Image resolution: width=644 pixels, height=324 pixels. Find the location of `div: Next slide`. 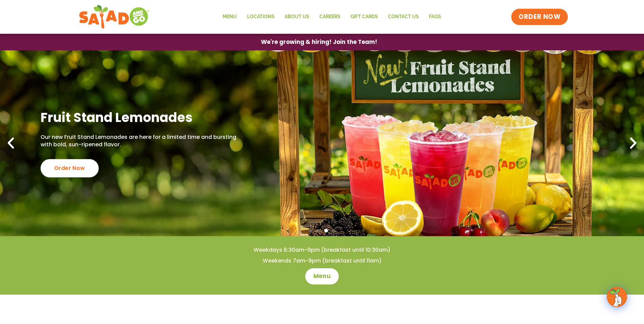

div: Next slide is located at coordinates (633, 143).